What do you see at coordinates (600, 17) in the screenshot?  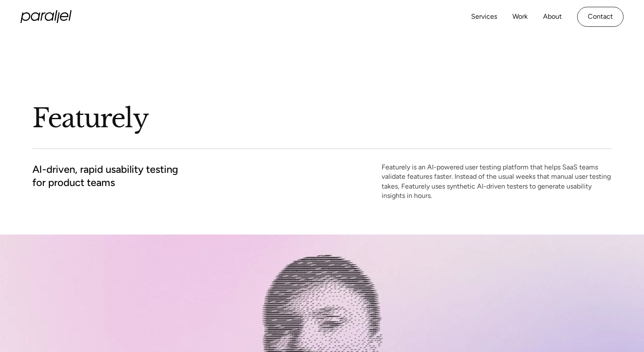 I see `a: Contact` at bounding box center [600, 17].